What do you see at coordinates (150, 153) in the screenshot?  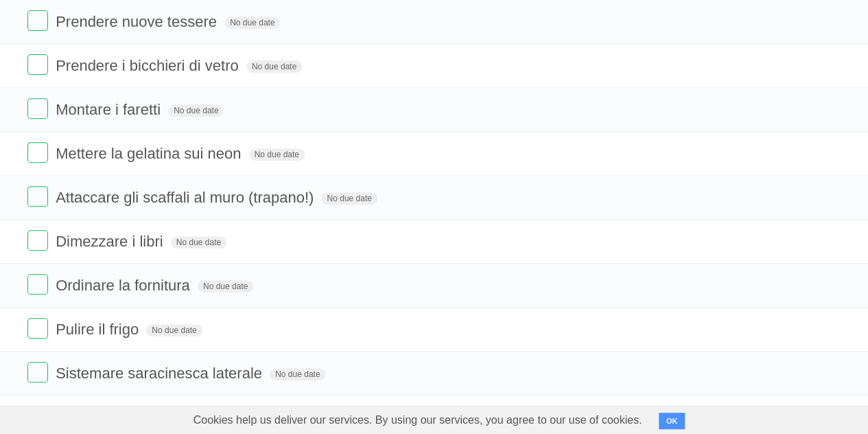 I see `span: Mettere la gelatina sui neon` at bounding box center [150, 153].